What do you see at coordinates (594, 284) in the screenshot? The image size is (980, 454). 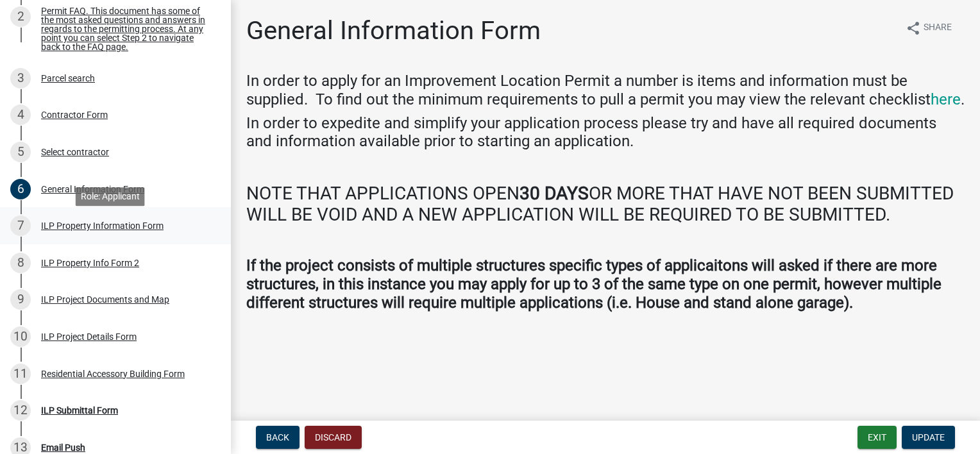 I see `strong: If the project consists of multiple structures specific types of applicaitons will asked if there...` at bounding box center [594, 284].